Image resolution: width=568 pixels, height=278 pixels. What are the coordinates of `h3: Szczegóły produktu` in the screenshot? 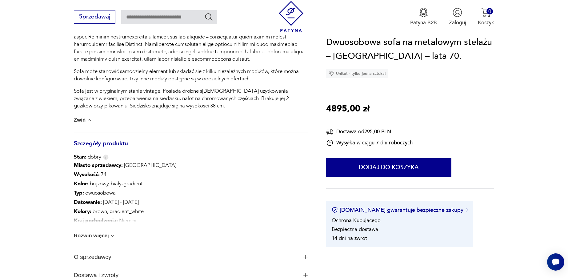 It's located at (191, 147).